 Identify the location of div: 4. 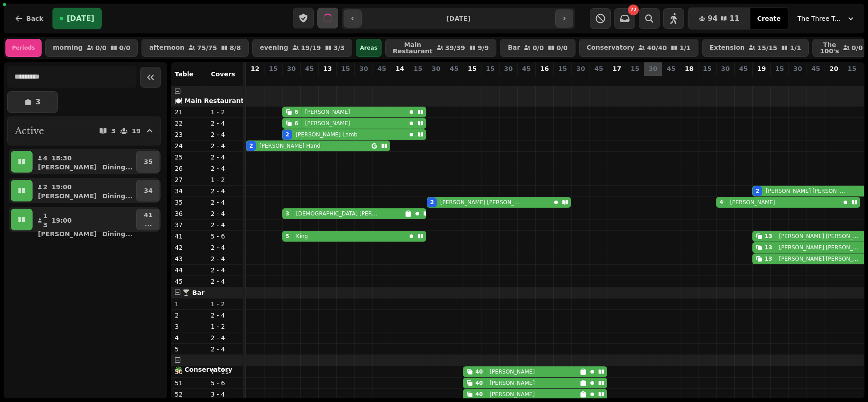
(721, 202).